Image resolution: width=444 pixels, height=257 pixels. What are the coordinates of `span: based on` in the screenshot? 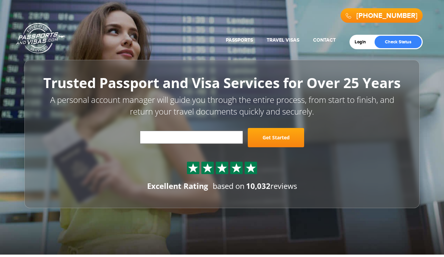 It's located at (229, 186).